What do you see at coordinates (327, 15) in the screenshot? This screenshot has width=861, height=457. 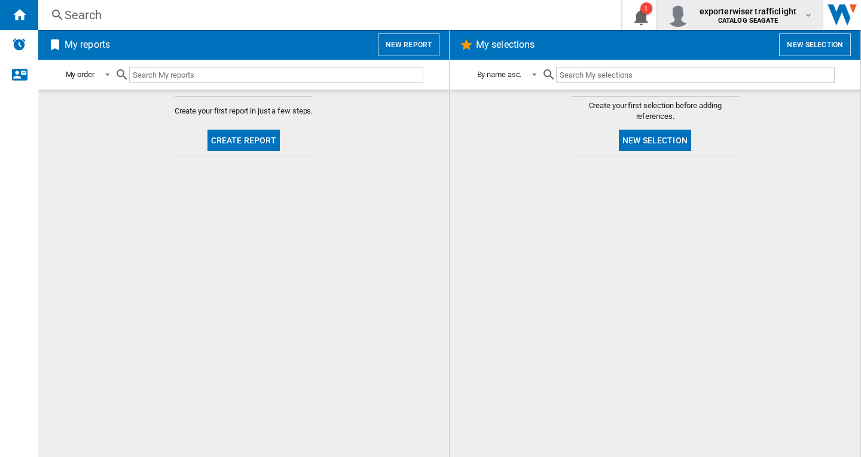 I see `div: Search` at bounding box center [327, 15].